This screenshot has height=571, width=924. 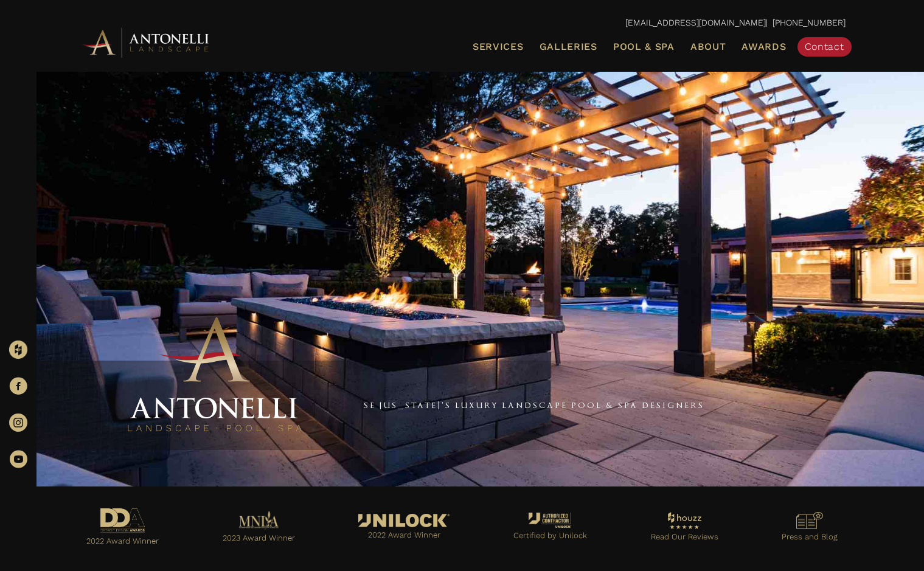 I want to click on a: About, so click(x=708, y=47).